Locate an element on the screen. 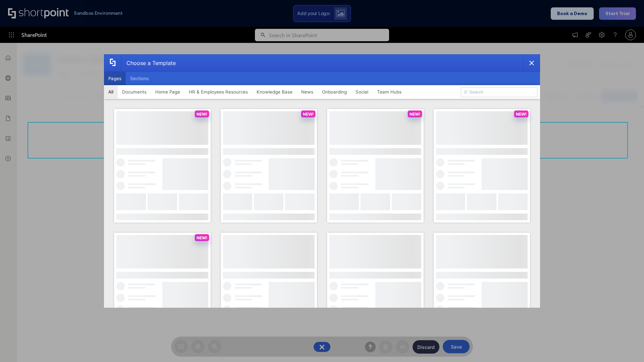 The width and height of the screenshot is (644, 362). div: Chat Widget is located at coordinates (628, 346).